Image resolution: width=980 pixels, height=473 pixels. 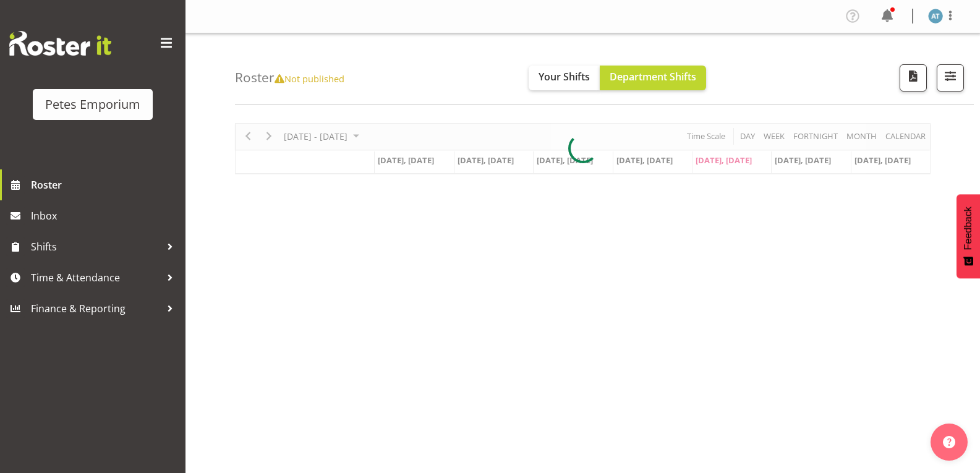 What do you see at coordinates (653, 77) in the screenshot?
I see `span: Department Shifts` at bounding box center [653, 77].